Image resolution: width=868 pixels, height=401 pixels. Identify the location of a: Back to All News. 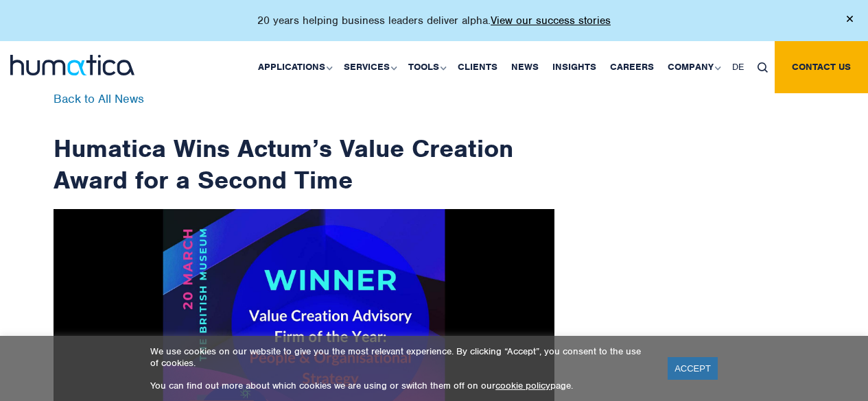
(99, 99).